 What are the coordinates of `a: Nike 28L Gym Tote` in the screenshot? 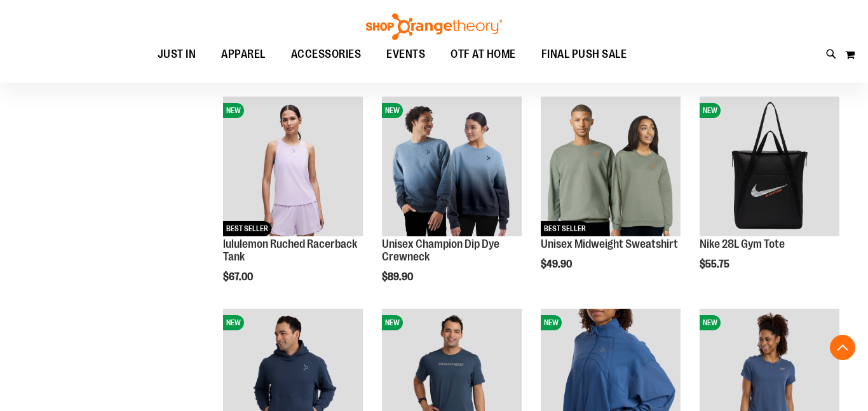 It's located at (742, 244).